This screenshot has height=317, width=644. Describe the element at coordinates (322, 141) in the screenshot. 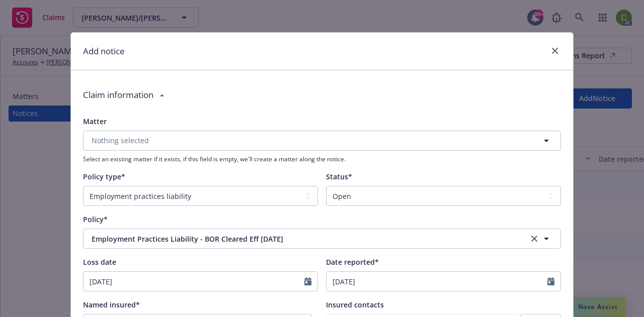

I see `button: Nothing selected` at that location.